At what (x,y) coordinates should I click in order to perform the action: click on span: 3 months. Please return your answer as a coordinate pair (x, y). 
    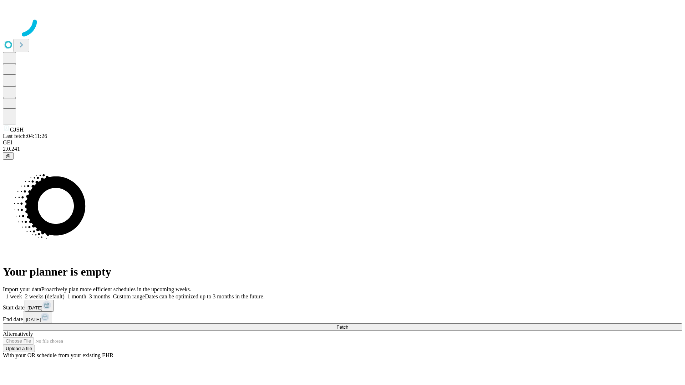
    Looking at the image, I should click on (100, 297).